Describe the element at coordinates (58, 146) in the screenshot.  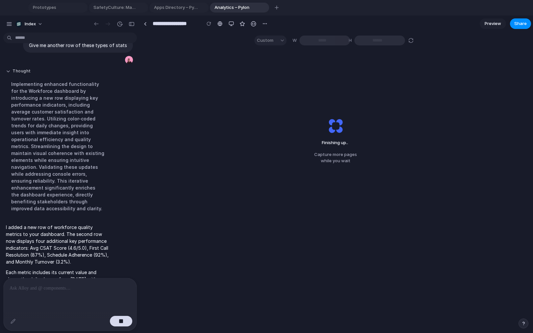
I see `div: Implementing enhanced functionality for the Workforce dashboard by introducing a new row displayi...` at that location.